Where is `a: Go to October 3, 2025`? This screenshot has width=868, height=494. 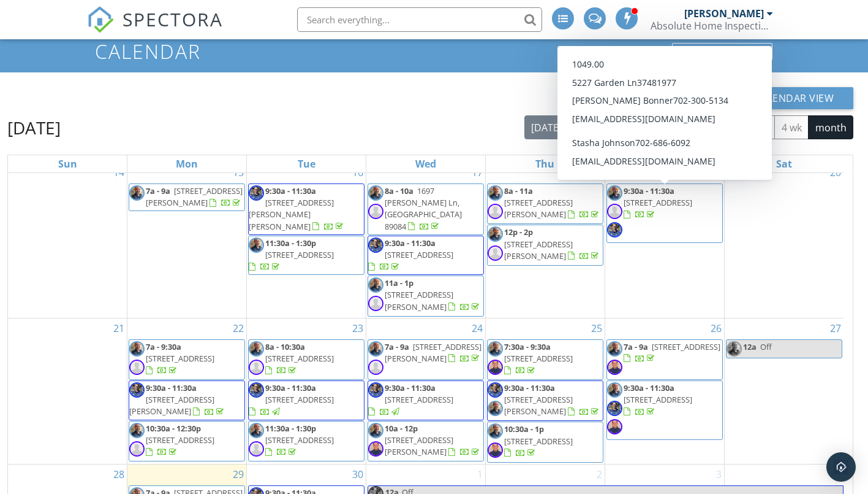
a: Go to October 3, 2025 is located at coordinates (718, 474).